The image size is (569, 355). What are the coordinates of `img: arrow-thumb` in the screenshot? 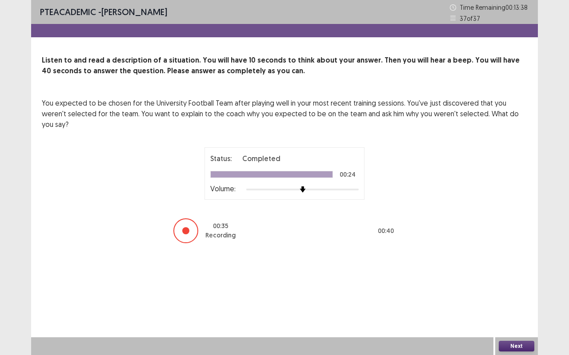 It's located at (303, 190).